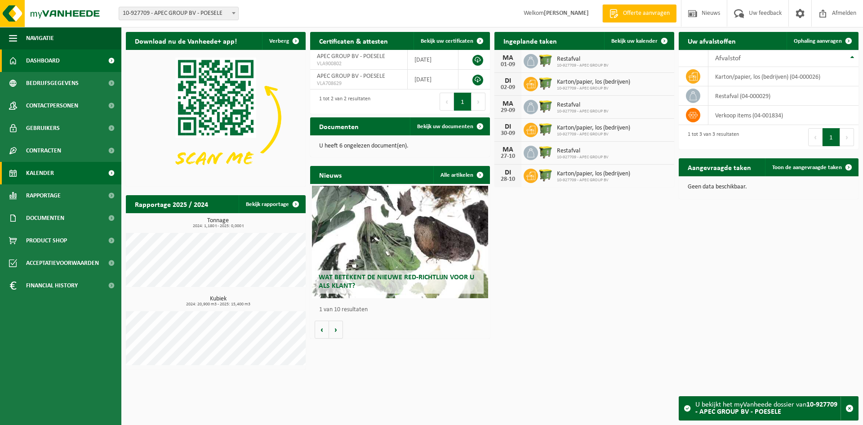 This screenshot has height=425, width=863. What do you see at coordinates (178, 13) in the screenshot?
I see `span: 10-927709 - APEC GROUP BV - POESELE` at bounding box center [178, 13].